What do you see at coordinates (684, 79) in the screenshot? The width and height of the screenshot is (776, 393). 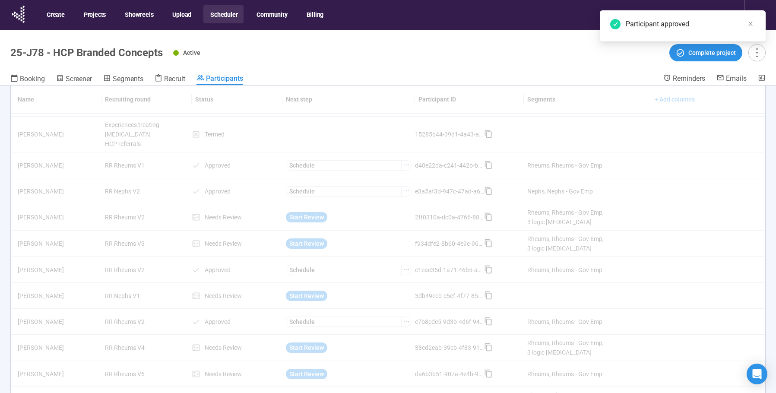 I see `a: Reminders` at bounding box center [684, 79].